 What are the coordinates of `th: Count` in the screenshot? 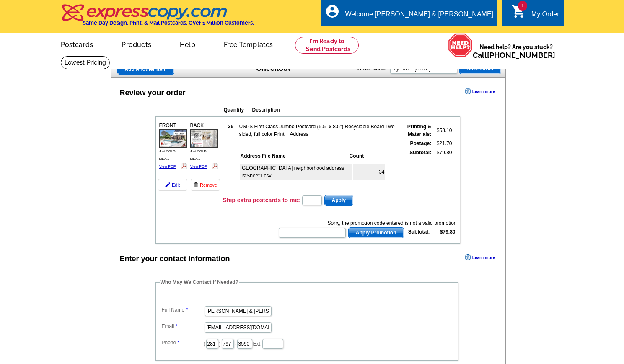 It's located at (367, 156).